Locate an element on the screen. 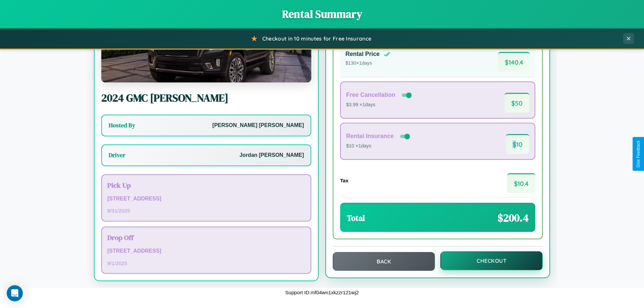 The width and height of the screenshot is (644, 308). h3: Hosted By is located at coordinates (122, 125).